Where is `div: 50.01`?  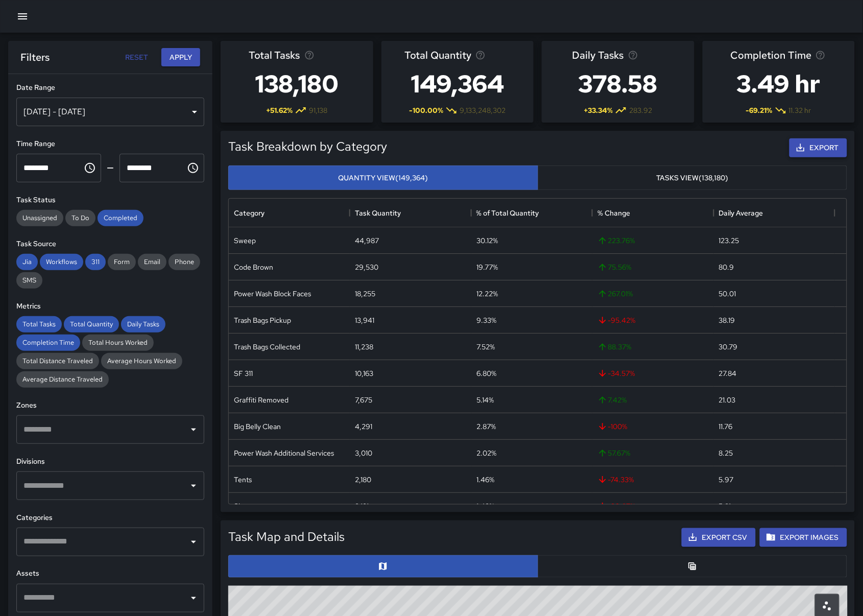
div: 50.01 is located at coordinates (728, 294).